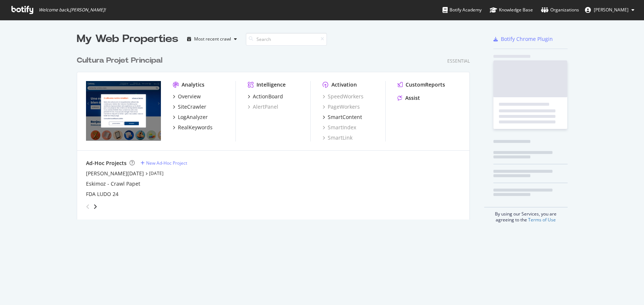 This screenshot has width=644, height=305. Describe the element at coordinates (164, 163) in the screenshot. I see `a: New Ad-Hoc Project` at that location.